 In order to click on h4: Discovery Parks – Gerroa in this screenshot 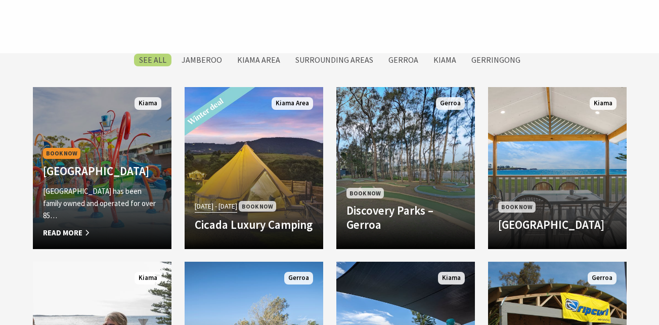, I will do `click(406, 217)`.